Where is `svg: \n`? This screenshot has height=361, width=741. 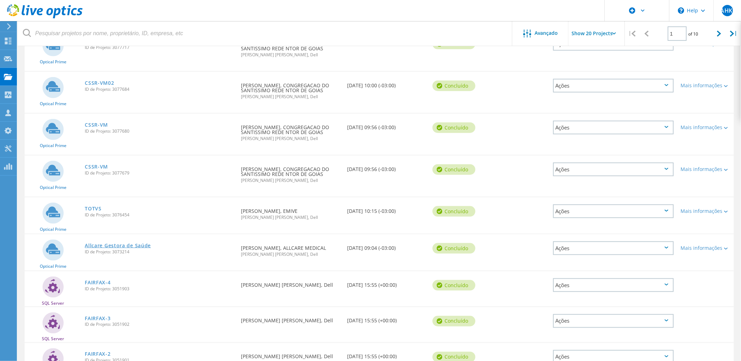 svg: \n is located at coordinates (681, 11).